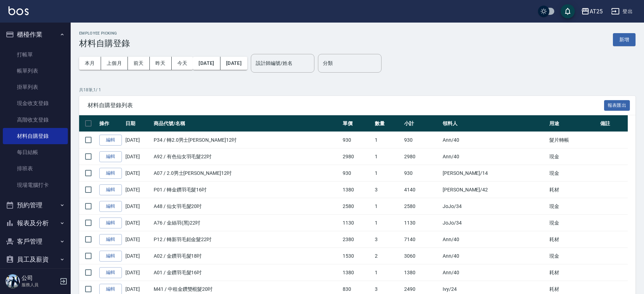  I want to click on td: 2, so click(388, 256).